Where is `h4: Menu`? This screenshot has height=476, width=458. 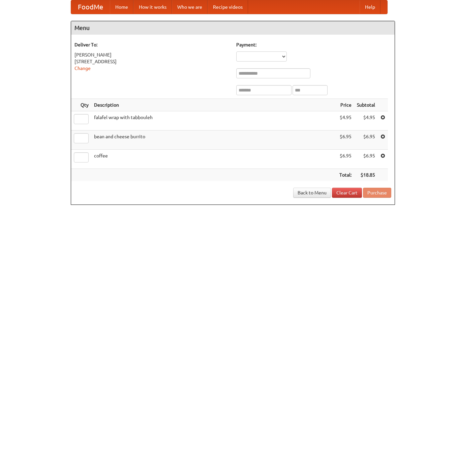
h4: Menu is located at coordinates (233, 28).